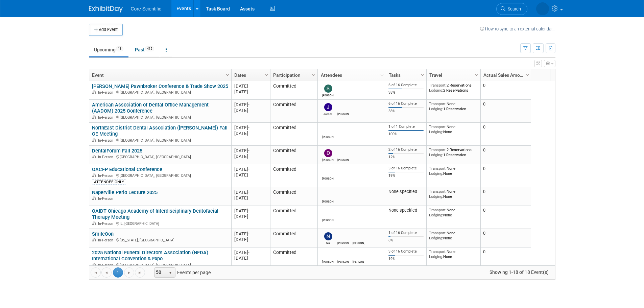 The height and width of the screenshot is (308, 644). I want to click on span: Go to the previous page, so click(106, 273).